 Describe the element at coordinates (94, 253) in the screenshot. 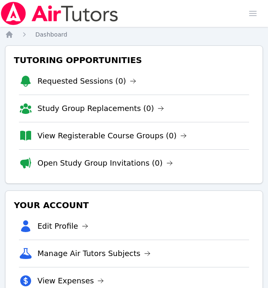

I see `a: Manage Air Tutors Subjects` at that location.